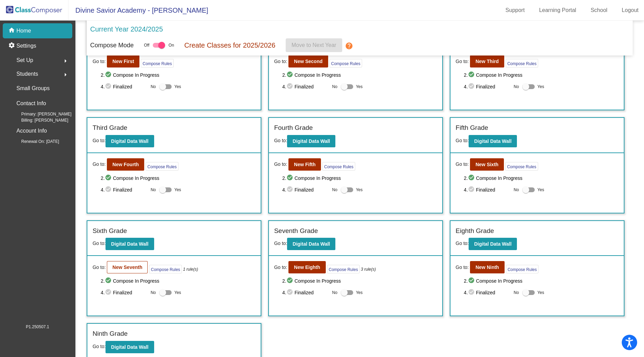  I want to click on label: Fourth Grade, so click(293, 128).